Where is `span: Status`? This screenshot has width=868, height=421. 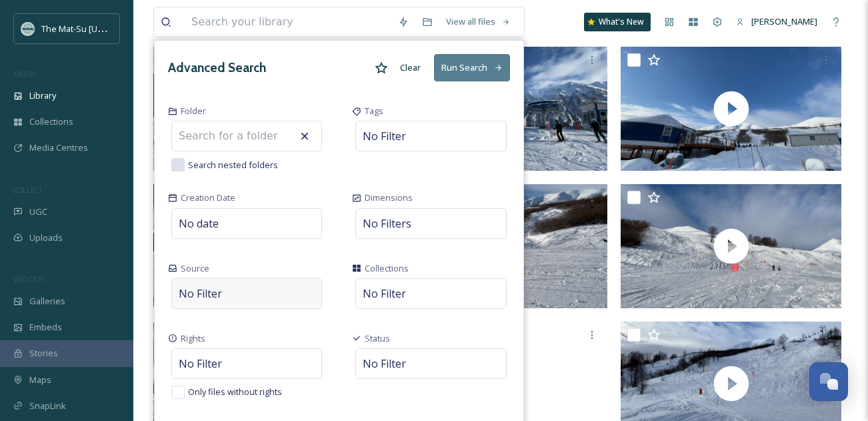 span: Status is located at coordinates (378, 338).